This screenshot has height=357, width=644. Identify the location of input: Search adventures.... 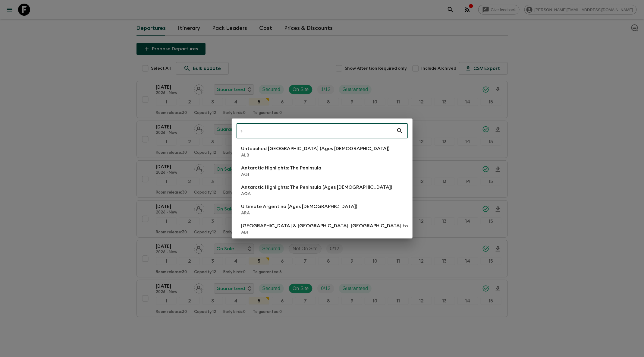
(316, 131).